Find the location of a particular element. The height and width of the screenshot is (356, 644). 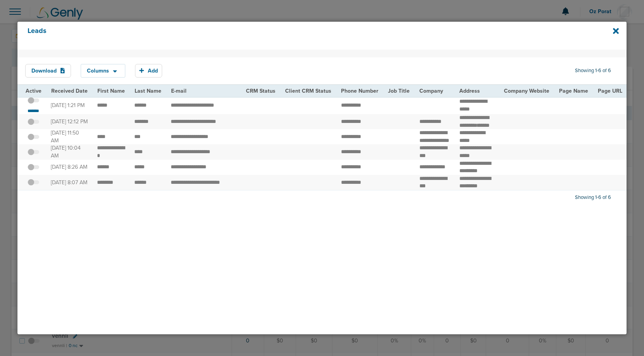

button: Download is located at coordinates (48, 71).